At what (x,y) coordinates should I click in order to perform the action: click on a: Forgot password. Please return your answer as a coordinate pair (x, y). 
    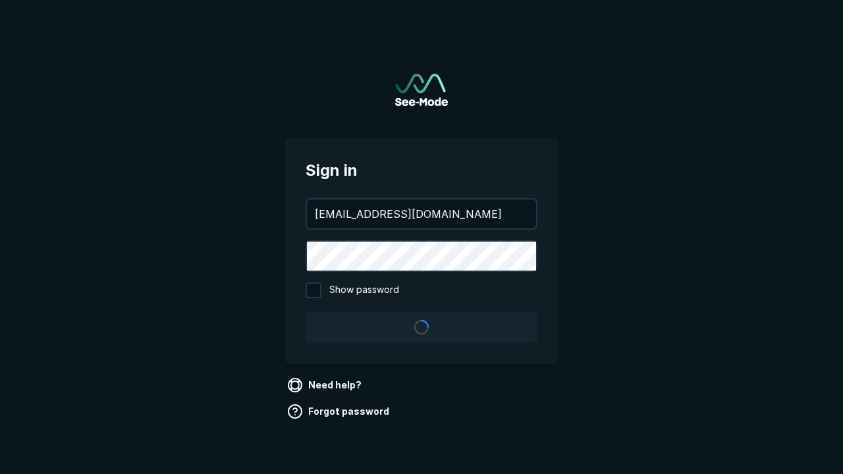
    Looking at the image, I should click on (339, 412).